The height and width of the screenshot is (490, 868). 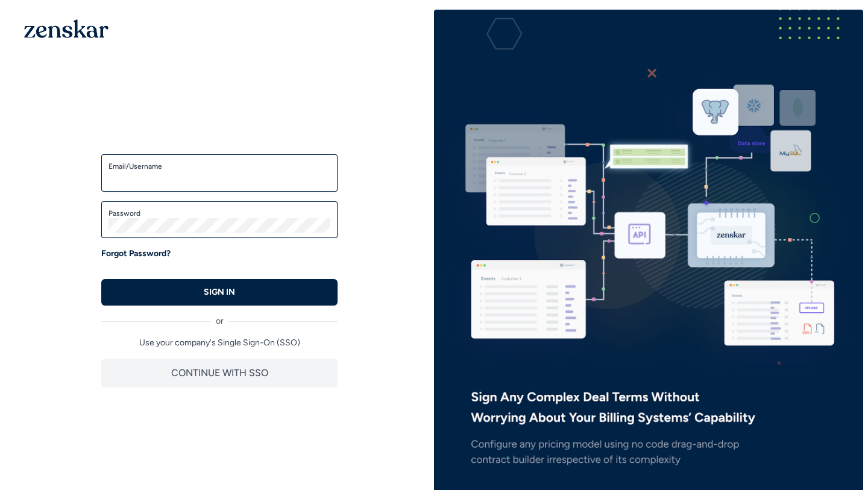 I want to click on img: 1OGAJ2xQqyY4LXKgY66KYq0eOWRCkrZdAb3gUhuVAqdWPZE9SRJmCz+oDMSn4zDLXe31Ii730ItAGKgCKgCCgCikA4Av8PJUP..., so click(x=66, y=28).